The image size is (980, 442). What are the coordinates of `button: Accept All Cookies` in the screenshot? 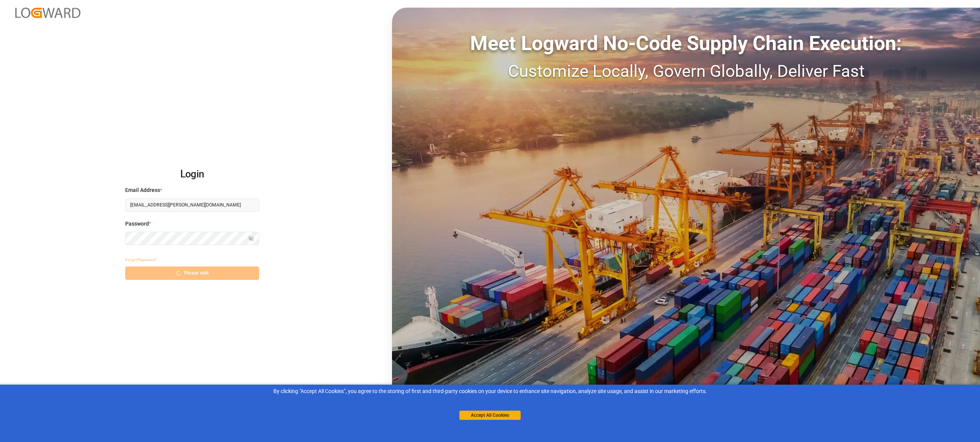 It's located at (490, 415).